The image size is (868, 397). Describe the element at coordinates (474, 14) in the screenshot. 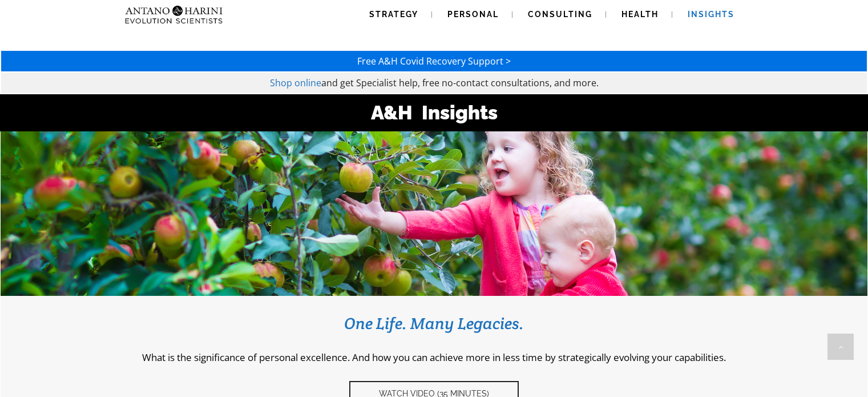

I see `span: Personal` at that location.